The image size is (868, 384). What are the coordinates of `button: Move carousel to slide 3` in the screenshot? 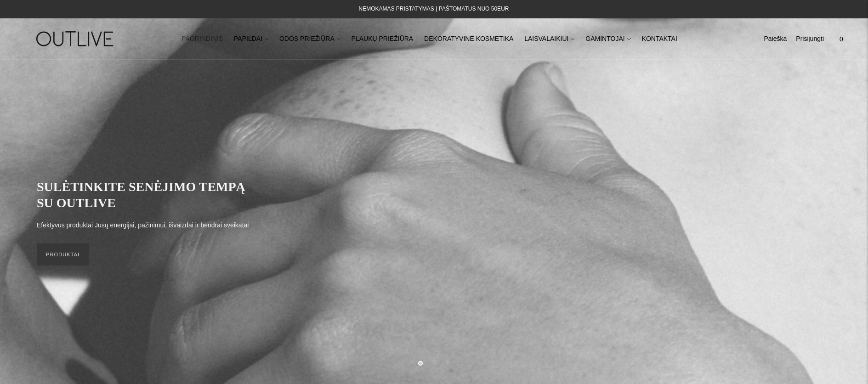 It's located at (448, 362).